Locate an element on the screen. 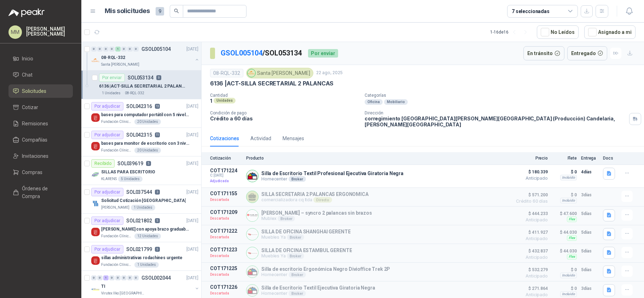 Image resolution: width=644 pixels, height=298 pixels. span: Cotizar is located at coordinates (30, 108).